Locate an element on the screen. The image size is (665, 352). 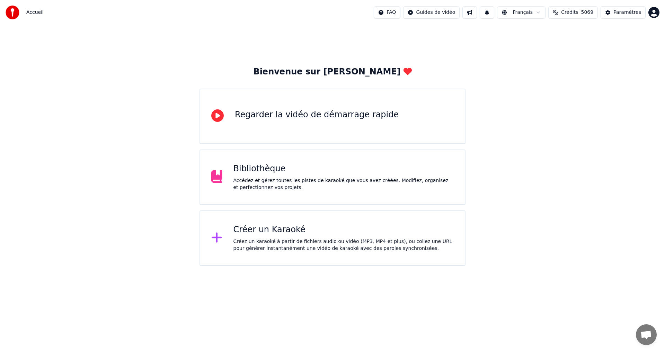
div: Créer un Karaoké is located at coordinates (344, 230).